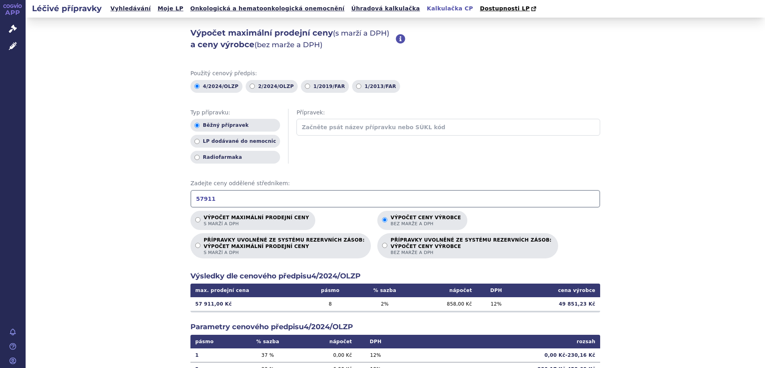 This screenshot has width=765, height=368. Describe the element at coordinates (558, 304) in the screenshot. I see `td: 49 851,23 Kč` at that location.